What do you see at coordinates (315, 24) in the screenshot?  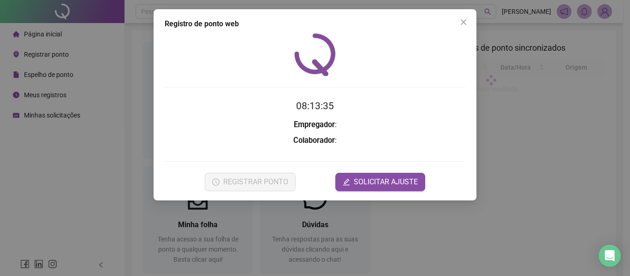 I see `div: Registro de ponto web` at bounding box center [315, 24].